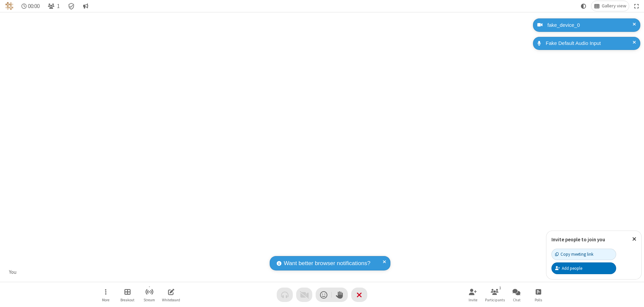 The height and width of the screenshot is (307, 644). Describe the element at coordinates (538, 295) in the screenshot. I see `button: Open poll` at that location.